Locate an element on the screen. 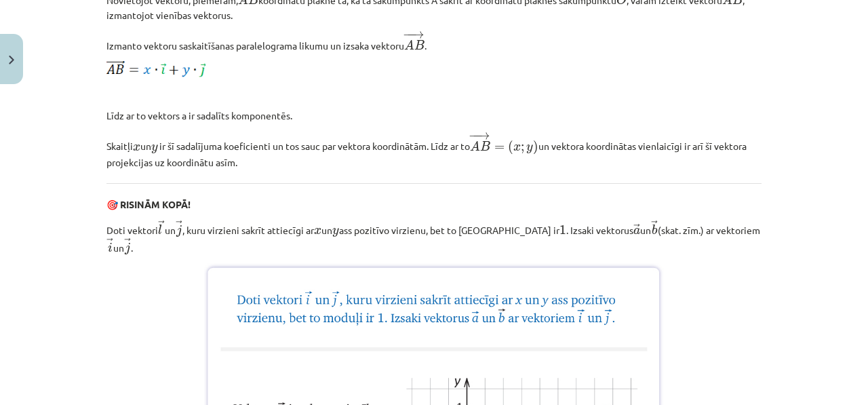  span: b is located at coordinates (654, 229).